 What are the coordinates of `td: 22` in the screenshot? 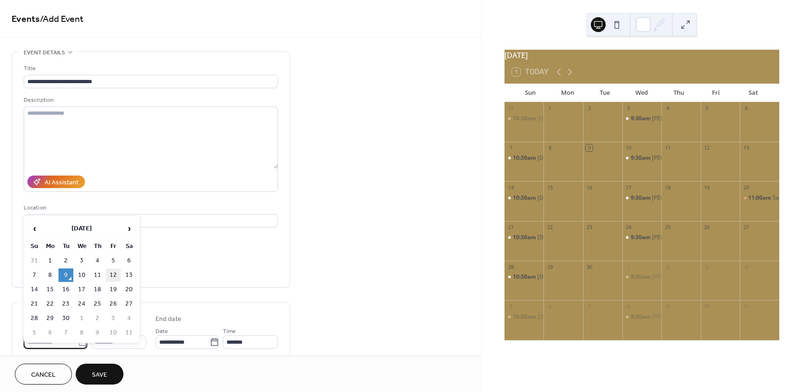 It's located at (50, 304).